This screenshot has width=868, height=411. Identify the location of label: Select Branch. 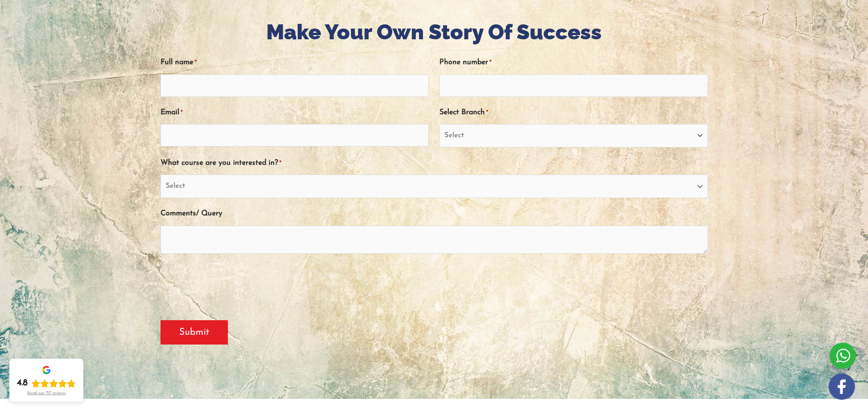
(464, 112).